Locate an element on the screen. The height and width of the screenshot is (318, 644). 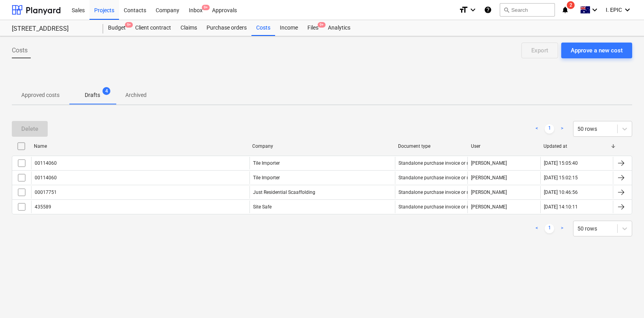
div: Company is located at coordinates (322, 146).